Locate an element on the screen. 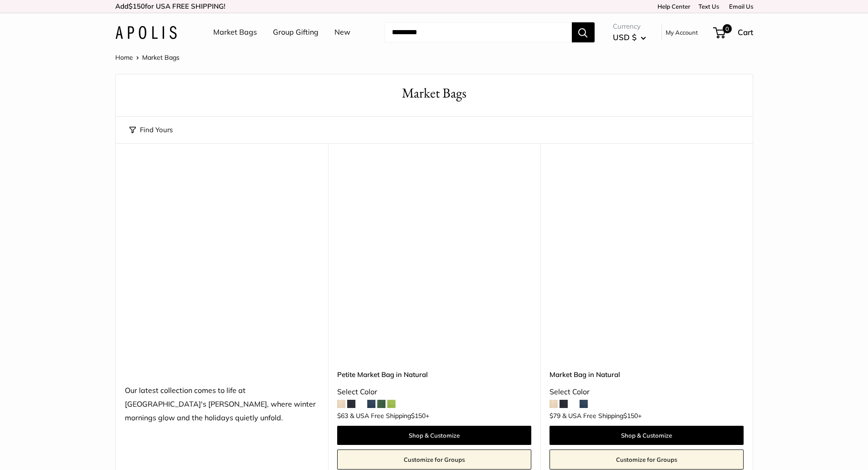  a: Group Gifting is located at coordinates (295, 33).